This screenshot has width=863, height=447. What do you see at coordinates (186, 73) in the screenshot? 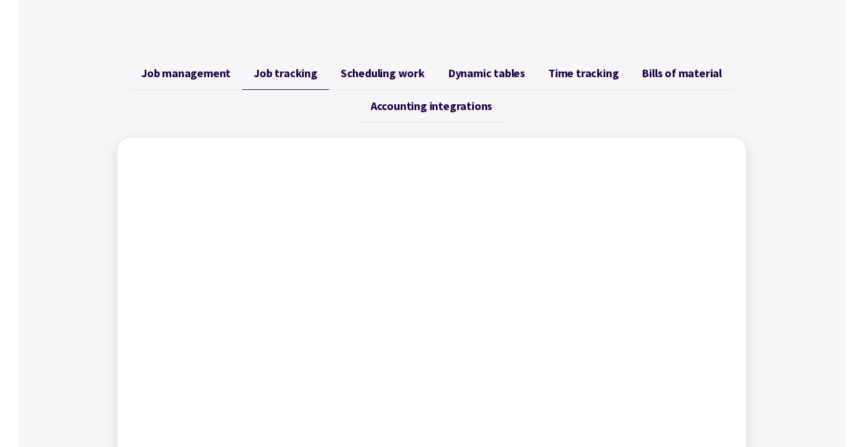
I see `span: Job management` at bounding box center [186, 73].